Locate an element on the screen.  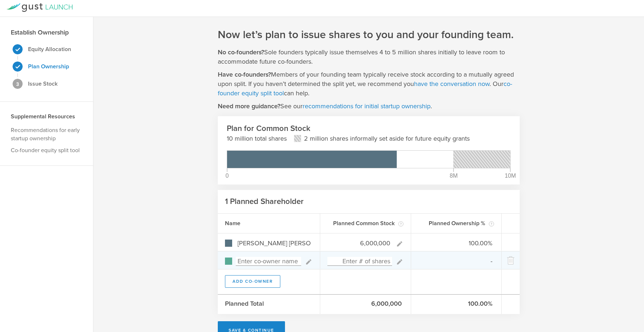
a: Co-founder equity split tool is located at coordinates (45, 151).